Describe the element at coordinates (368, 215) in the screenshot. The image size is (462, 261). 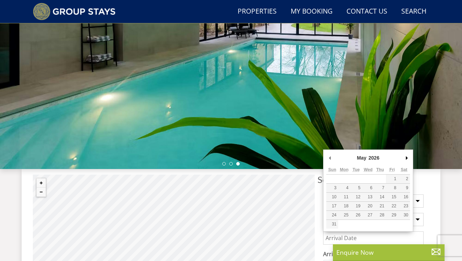
I see `button: 27` at that location.